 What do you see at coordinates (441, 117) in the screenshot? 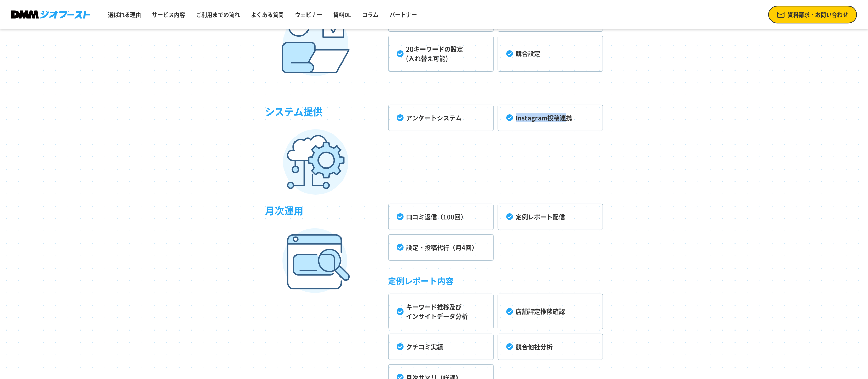
I see `li: アンケートシステム` at bounding box center [441, 117].